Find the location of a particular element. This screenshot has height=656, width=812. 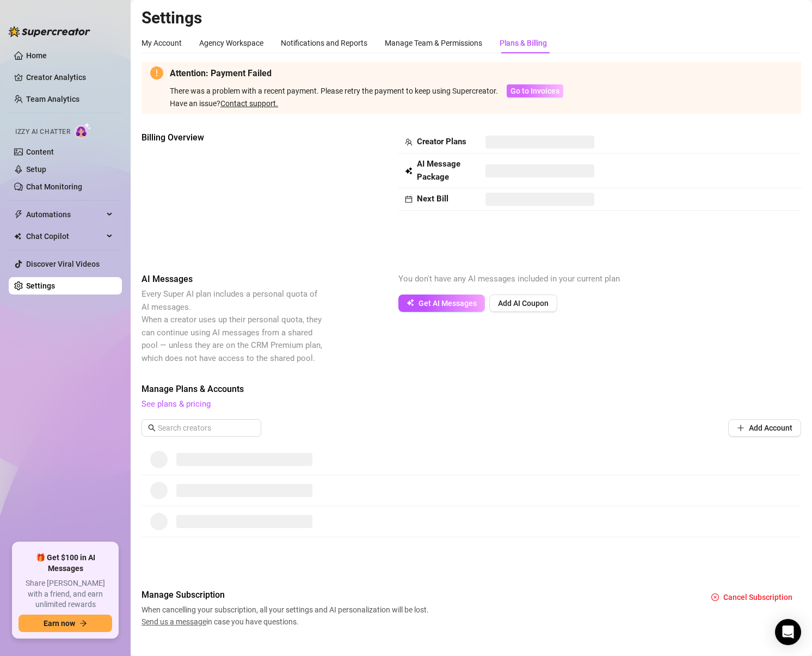

div: Plans & Billing is located at coordinates (523, 43).